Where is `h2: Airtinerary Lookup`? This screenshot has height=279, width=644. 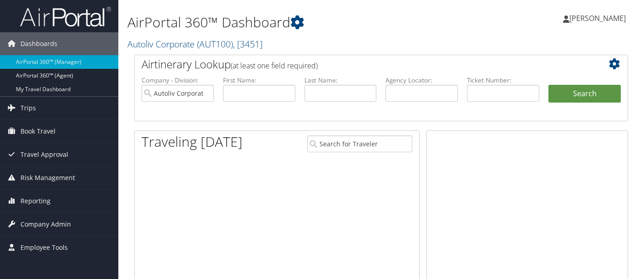
h2: Airtinerary Lookup is located at coordinates (360, 64).